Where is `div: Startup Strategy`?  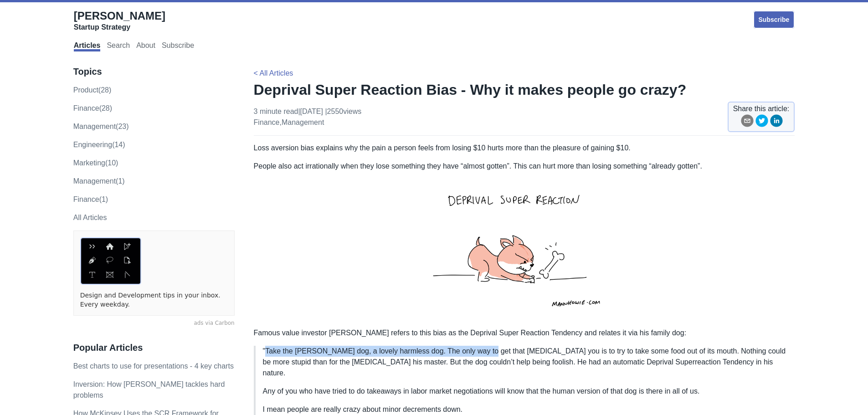
div: Startup Strategy is located at coordinates (120, 27).